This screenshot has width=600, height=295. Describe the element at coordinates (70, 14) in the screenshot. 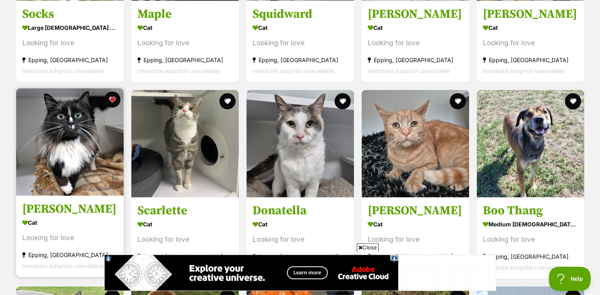

I see `h3: Socks` at that location.